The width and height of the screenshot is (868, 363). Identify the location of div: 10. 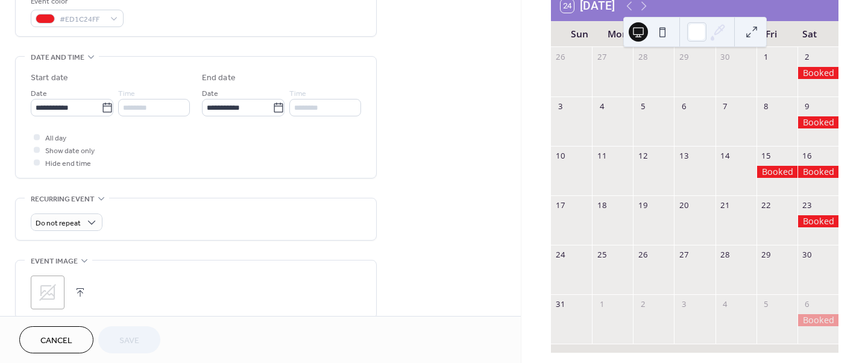
(561, 155).